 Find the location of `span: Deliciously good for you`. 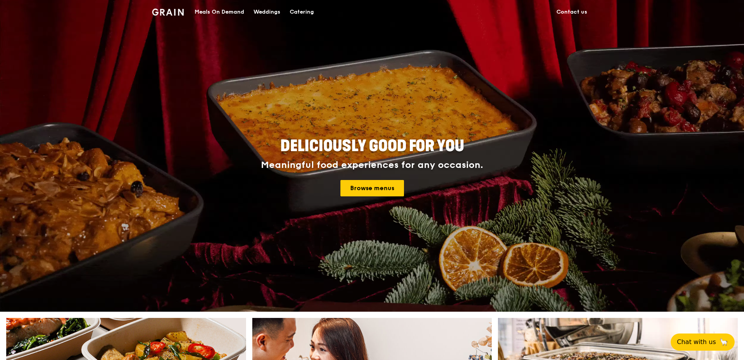

span: Deliciously good for you is located at coordinates (372, 146).